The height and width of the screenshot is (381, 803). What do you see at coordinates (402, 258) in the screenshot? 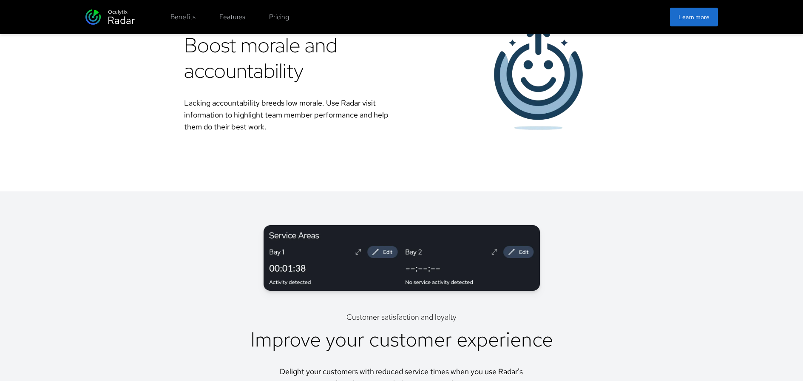
I see `img: Bay timer view` at bounding box center [402, 258].